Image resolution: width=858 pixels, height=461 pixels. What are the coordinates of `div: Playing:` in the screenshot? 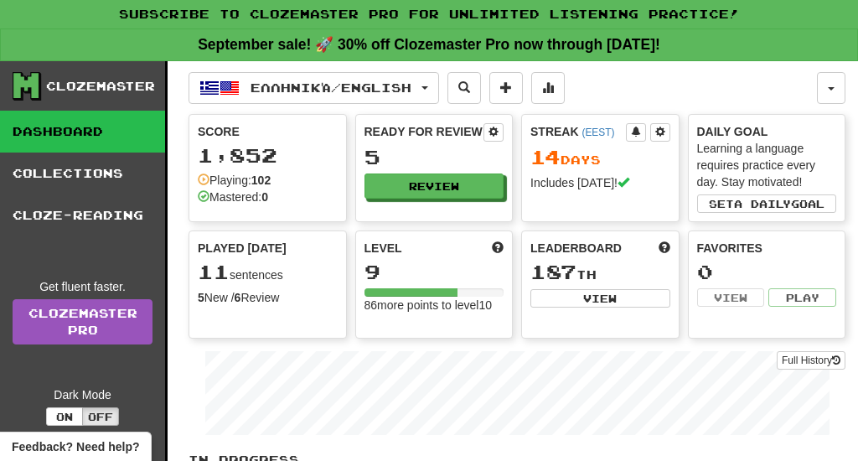 It's located at (234, 180).